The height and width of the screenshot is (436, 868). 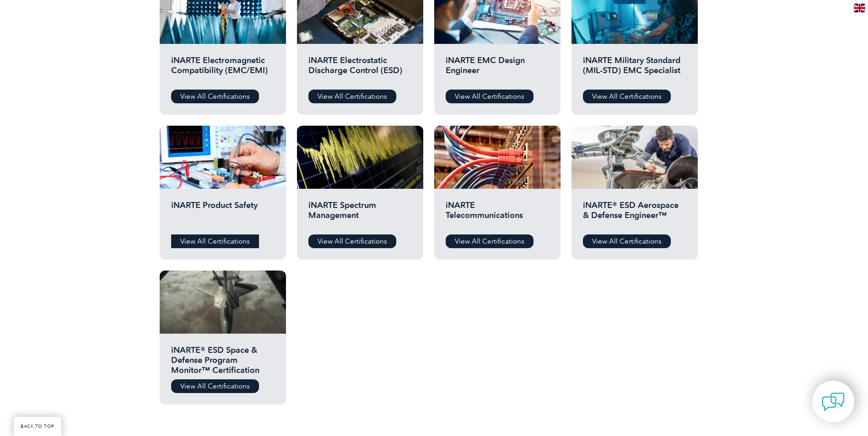 I want to click on img: contact-chat.png, so click(x=833, y=402).